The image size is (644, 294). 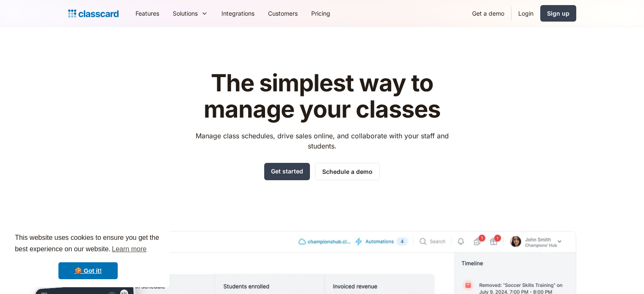 What do you see at coordinates (238, 14) in the screenshot?
I see `a: Integrations` at bounding box center [238, 14].